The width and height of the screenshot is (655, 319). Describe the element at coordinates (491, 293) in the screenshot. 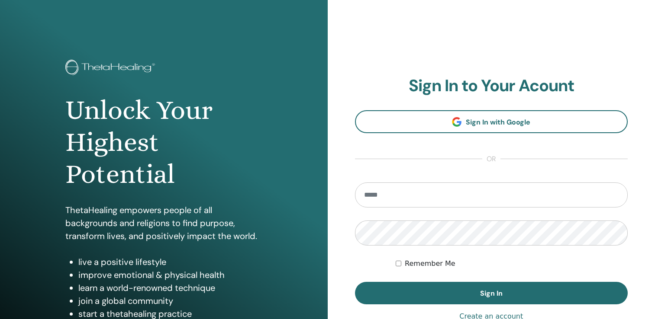

I see `button: Sign In` at that location.